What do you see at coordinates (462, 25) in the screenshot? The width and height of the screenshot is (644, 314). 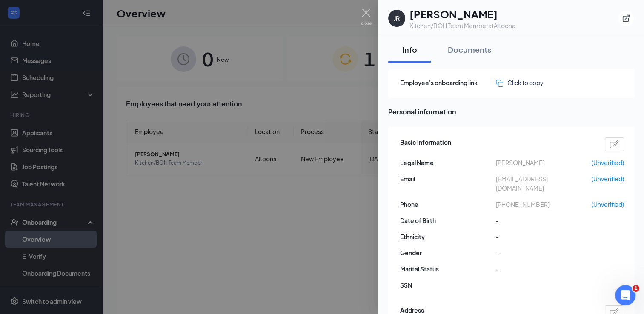 I see `div: Kitchen/BOH Team Member at Altoona` at bounding box center [462, 25].